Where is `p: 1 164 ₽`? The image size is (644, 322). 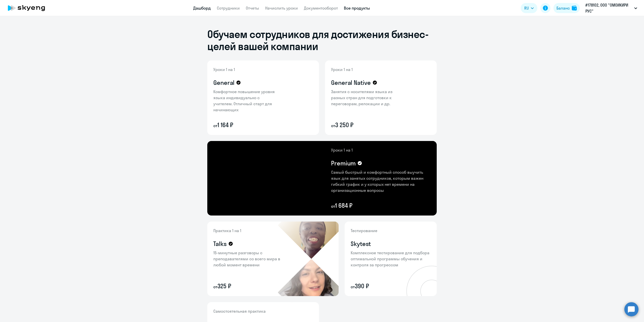 p: 1 164 ₽ is located at coordinates (246, 125).